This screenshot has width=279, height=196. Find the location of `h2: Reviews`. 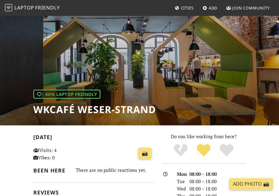

h2: Reviews is located at coordinates (94, 192).